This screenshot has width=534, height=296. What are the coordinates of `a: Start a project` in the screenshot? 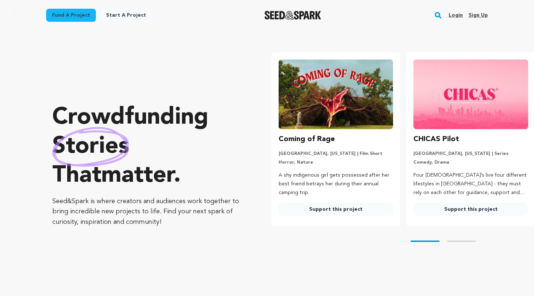 It's located at (126, 15).